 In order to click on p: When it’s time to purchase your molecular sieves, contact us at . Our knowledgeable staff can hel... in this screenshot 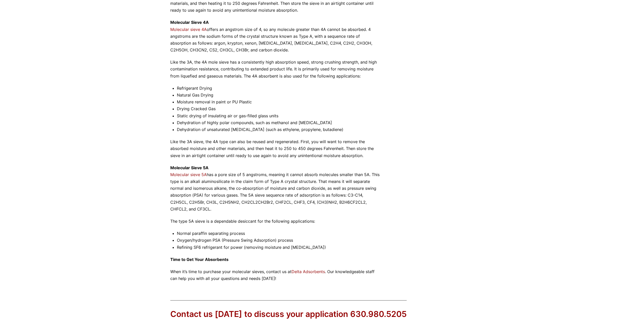, I will do `click(276, 275)`.